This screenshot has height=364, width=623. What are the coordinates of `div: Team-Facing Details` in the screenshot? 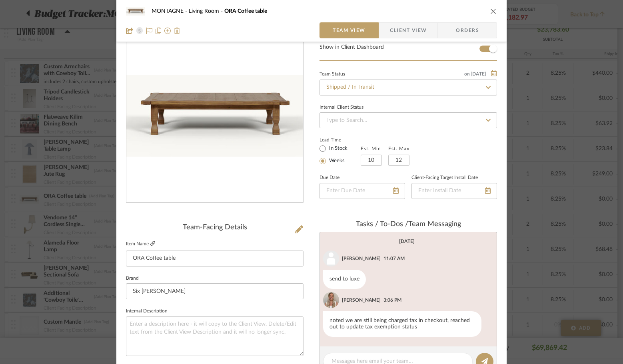 It's located at (215, 228).